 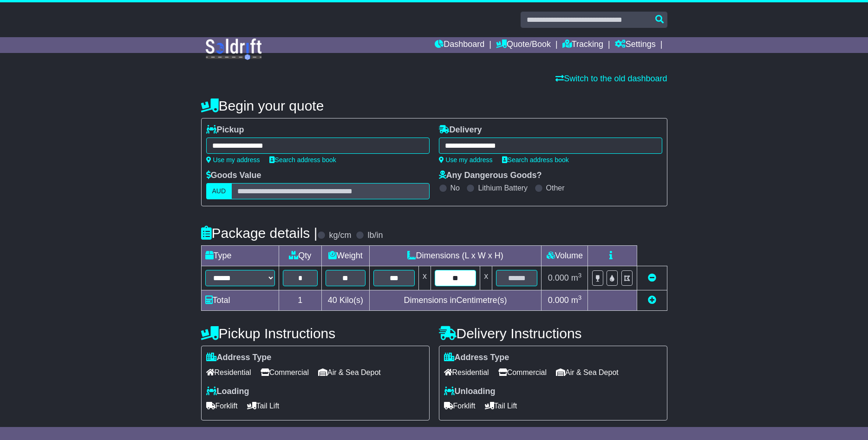 What do you see at coordinates (652, 300) in the screenshot?
I see `a: Add new item` at bounding box center [652, 300].